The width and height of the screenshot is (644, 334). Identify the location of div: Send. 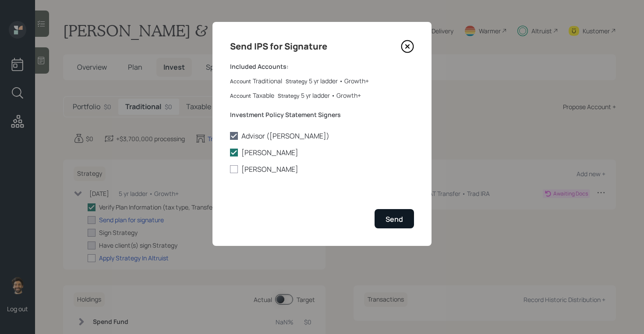
(395, 219).